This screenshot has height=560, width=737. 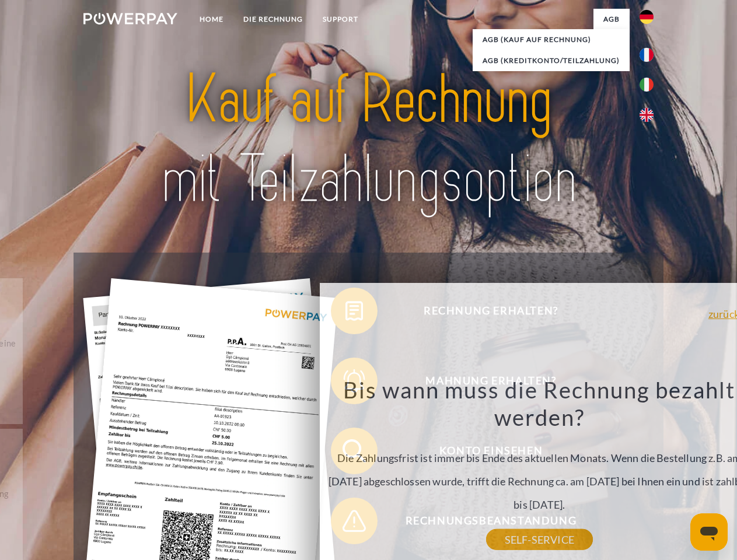 What do you see at coordinates (646, 84) in the screenshot?
I see `img: it` at bounding box center [646, 84].